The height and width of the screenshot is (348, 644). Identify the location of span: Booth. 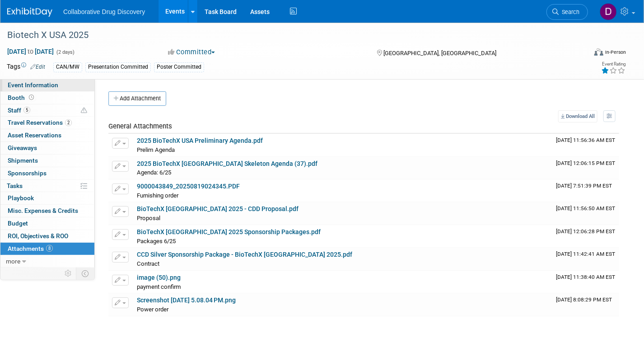
(21, 98).